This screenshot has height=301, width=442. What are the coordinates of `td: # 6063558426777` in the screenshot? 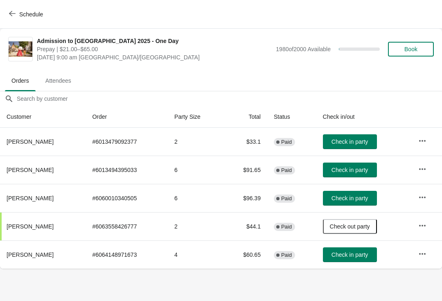 It's located at (126, 226).